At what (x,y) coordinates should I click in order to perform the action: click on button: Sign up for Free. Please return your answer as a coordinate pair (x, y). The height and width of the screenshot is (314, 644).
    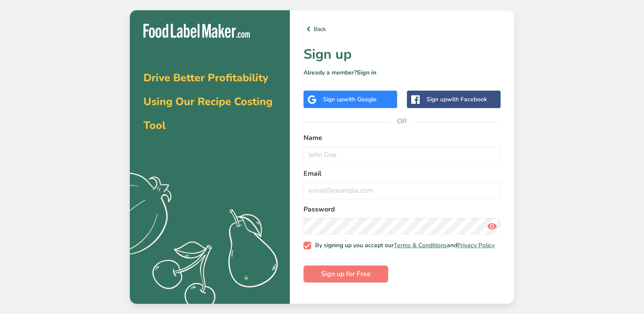
    Looking at the image, I should click on (345, 274).